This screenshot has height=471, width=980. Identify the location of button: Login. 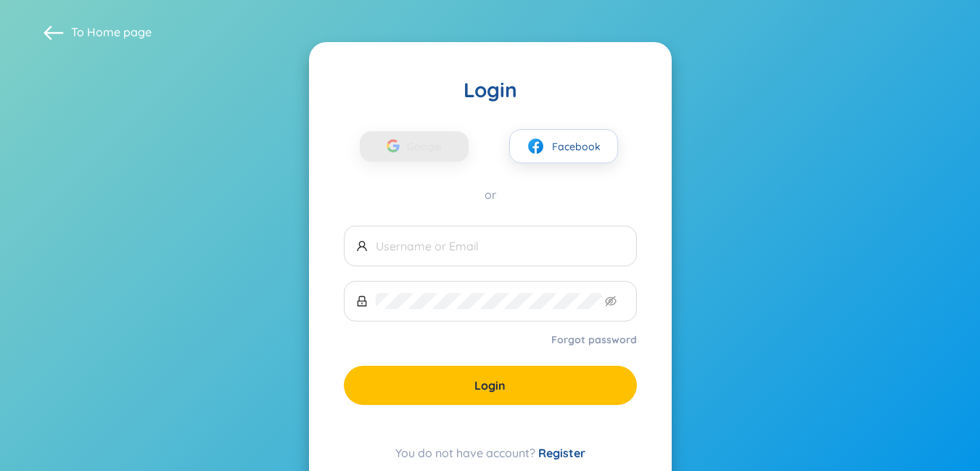
(491, 385).